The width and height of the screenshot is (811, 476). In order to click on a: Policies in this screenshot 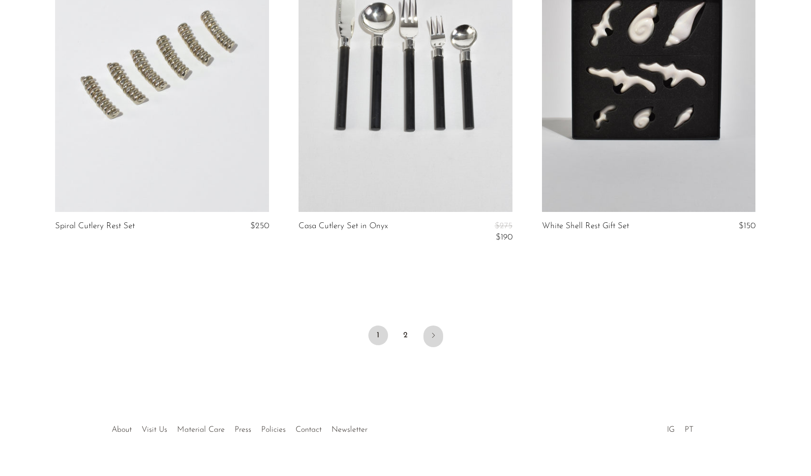, I will do `click(274, 430)`.